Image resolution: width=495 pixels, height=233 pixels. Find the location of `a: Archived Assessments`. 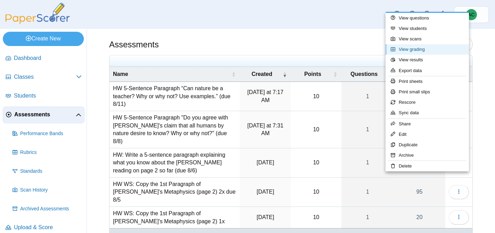

a: Archived Assessments is located at coordinates (47, 209).